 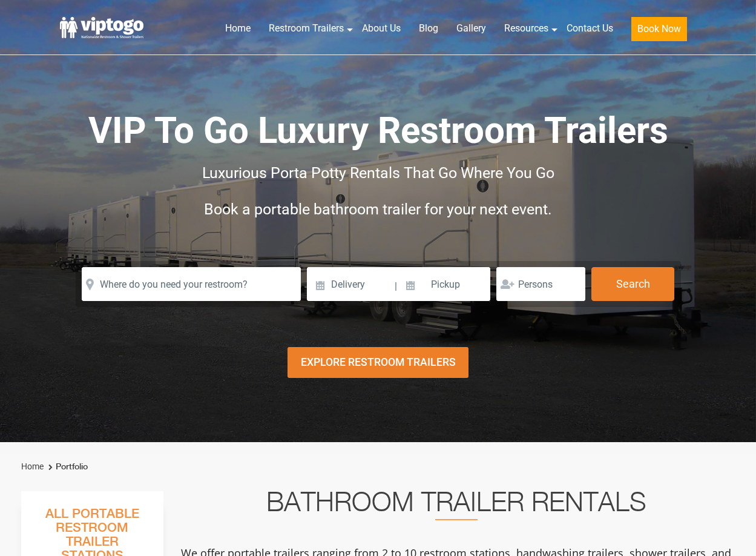 What do you see at coordinates (633, 284) in the screenshot?
I see `button: Search` at bounding box center [633, 284].